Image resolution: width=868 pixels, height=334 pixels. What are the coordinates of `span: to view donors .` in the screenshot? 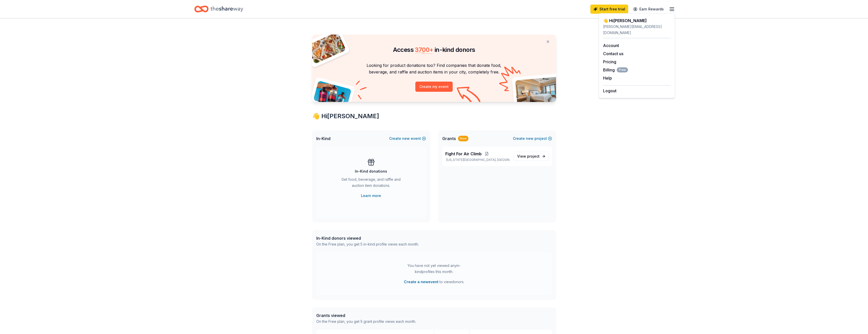 It's located at (434, 282).